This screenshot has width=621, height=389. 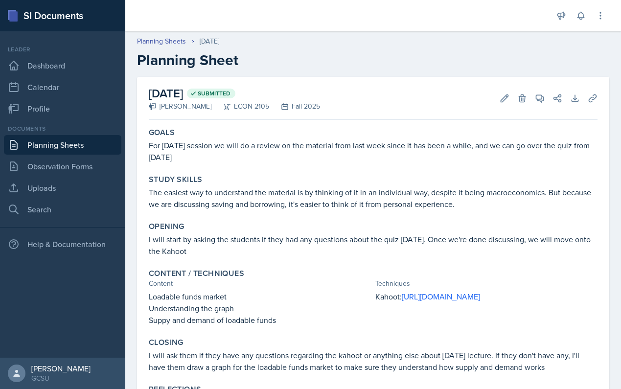 I want to click on p: Understanding the graph, so click(x=260, y=308).